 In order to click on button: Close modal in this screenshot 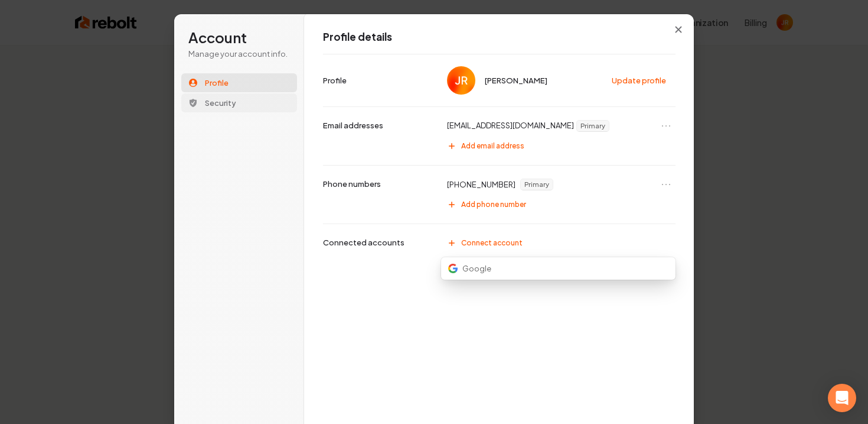, I will do `click(679, 30)`.